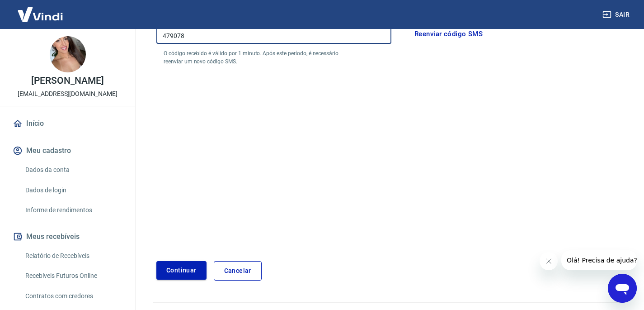 Image resolution: width=644 pixels, height=310 pixels. What do you see at coordinates (448, 34) in the screenshot?
I see `button: Reenviar código SMS` at bounding box center [448, 34].